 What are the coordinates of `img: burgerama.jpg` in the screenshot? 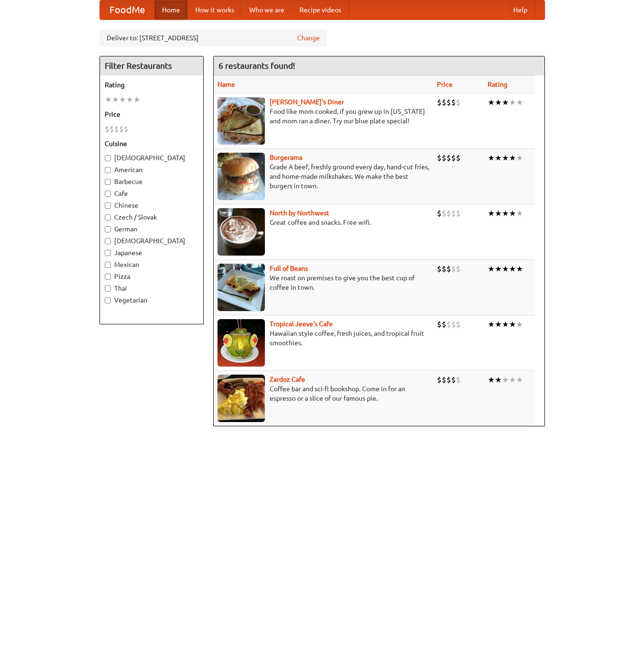 It's located at (241, 176).